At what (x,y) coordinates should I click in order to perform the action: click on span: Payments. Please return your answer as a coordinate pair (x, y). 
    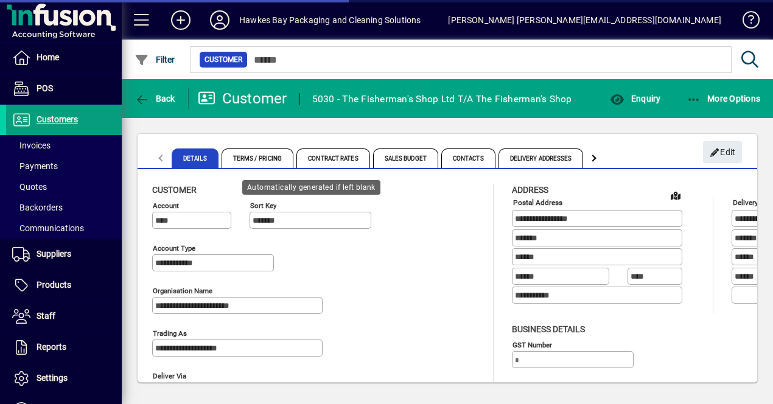
    Looking at the image, I should click on (35, 166).